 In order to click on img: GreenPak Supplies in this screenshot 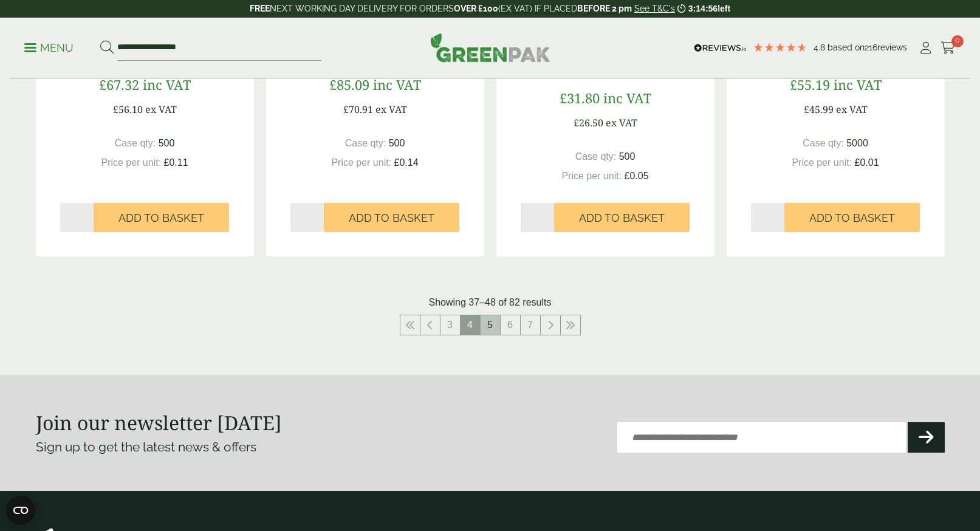, I will do `click(490, 47)`.